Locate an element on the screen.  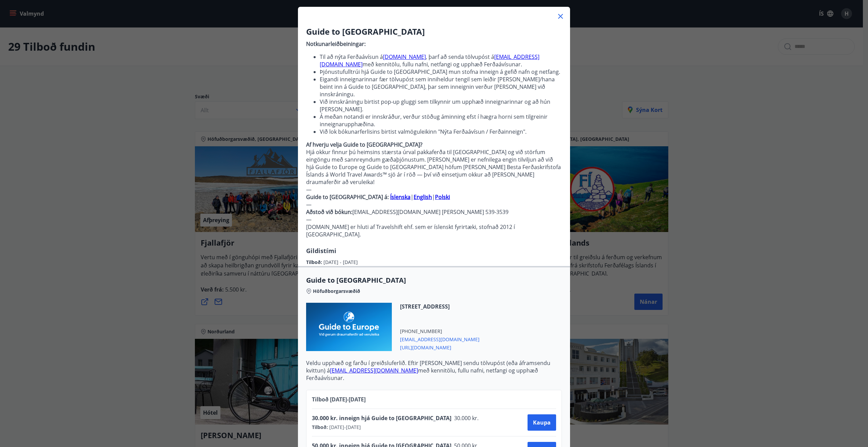
strong: Aðstoð við bókun: is located at coordinates (329, 212).